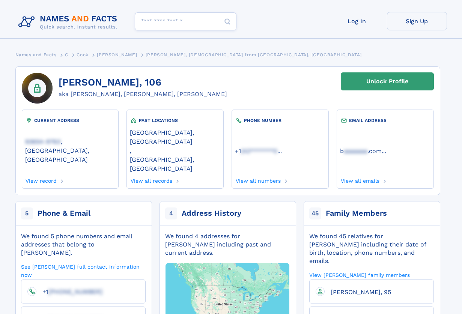  What do you see at coordinates (151, 180) in the screenshot?
I see `a: View all records` at bounding box center [151, 180].